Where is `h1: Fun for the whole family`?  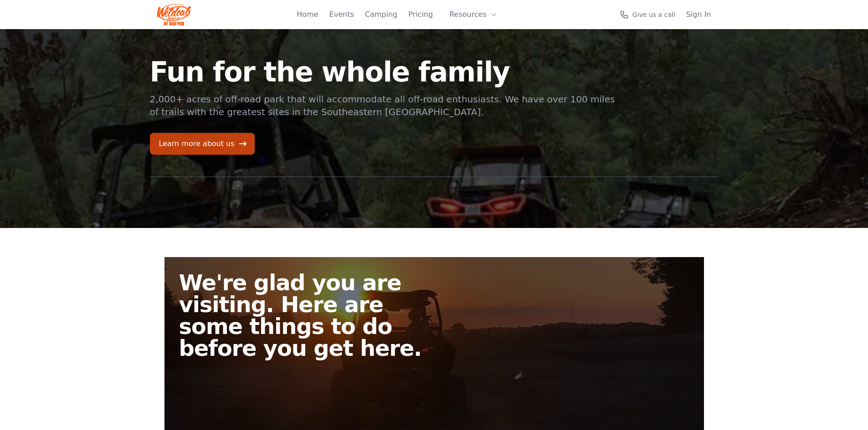 h1: Fun for the whole family is located at coordinates (383, 72).